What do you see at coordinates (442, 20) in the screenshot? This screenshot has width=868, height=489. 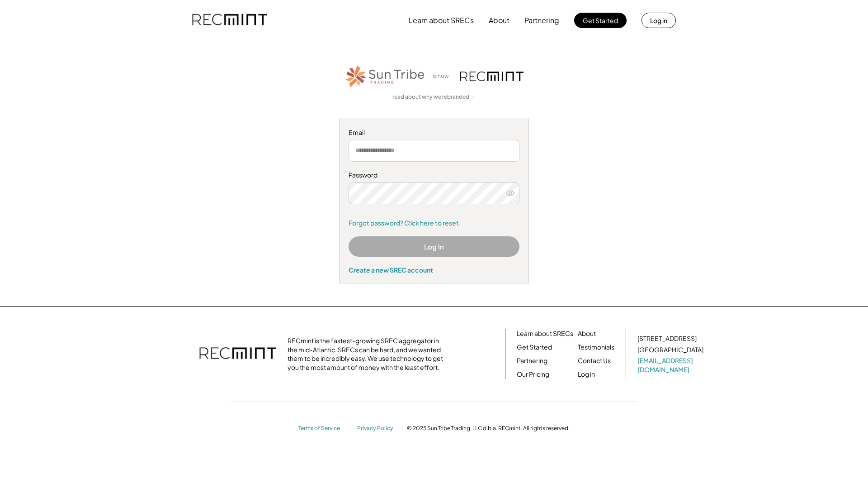 I see `button: Learn about SRECs` at bounding box center [442, 20].